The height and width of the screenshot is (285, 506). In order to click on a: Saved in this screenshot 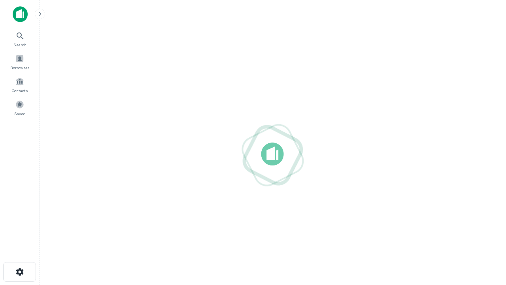, I will do `click(20, 108)`.